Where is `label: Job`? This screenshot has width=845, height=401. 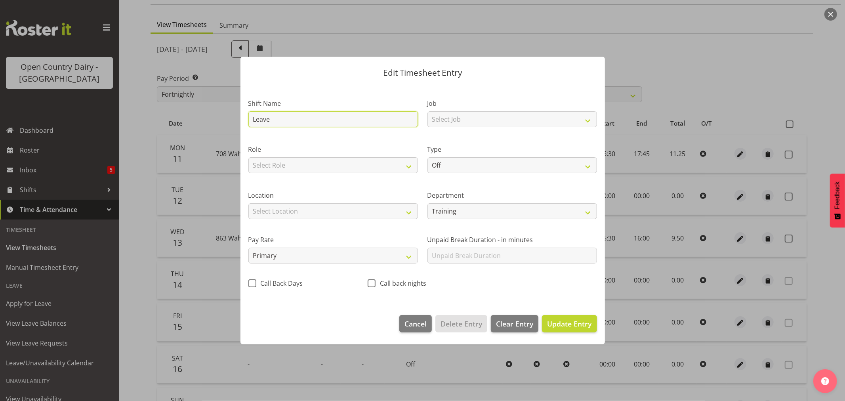 label: Job is located at coordinates (512, 103).